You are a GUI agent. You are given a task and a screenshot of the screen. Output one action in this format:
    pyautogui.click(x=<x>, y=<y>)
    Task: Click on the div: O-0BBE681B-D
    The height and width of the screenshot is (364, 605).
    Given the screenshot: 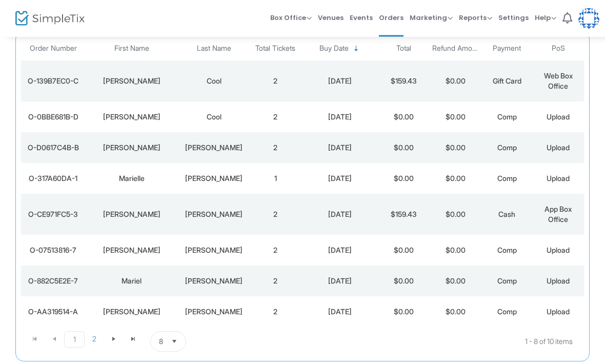 What is the action you would take?
    pyautogui.click(x=53, y=117)
    